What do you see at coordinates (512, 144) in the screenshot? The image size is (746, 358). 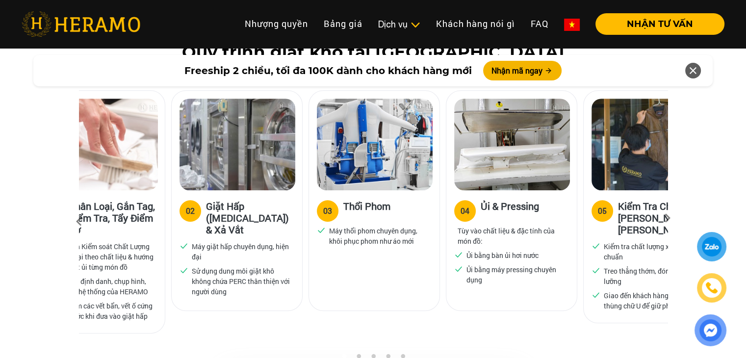 I see `img: heramo-quy-trinh-giat-hap-tieu-chuan-buoc-4` at bounding box center [512, 144].